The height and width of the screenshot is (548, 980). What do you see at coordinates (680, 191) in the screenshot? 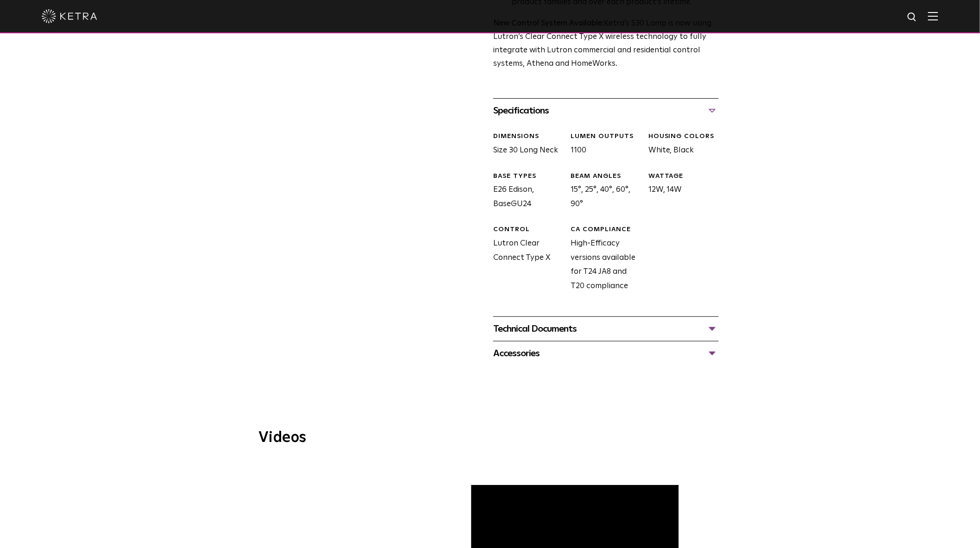
I see `div: 12W, 14W` at bounding box center [680, 191].